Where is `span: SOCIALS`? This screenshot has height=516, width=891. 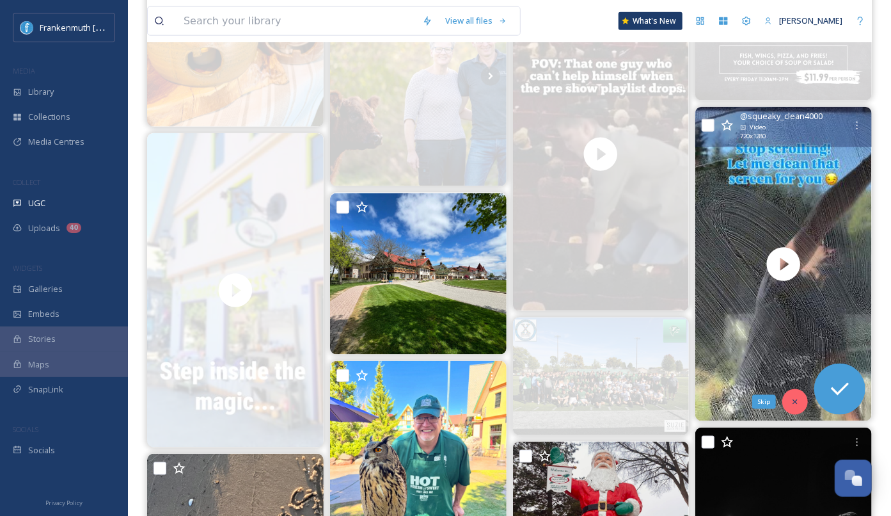
span: SOCIALS is located at coordinates (26, 429).